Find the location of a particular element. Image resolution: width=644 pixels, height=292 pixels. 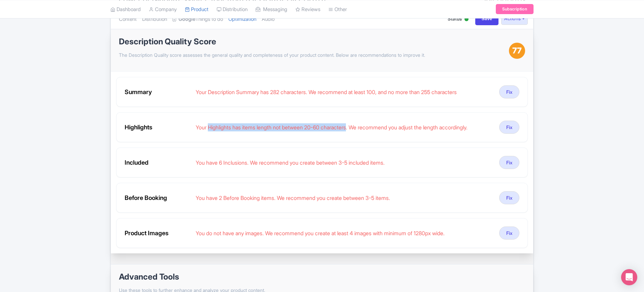

h1: Description Quality Score is located at coordinates (314, 42).